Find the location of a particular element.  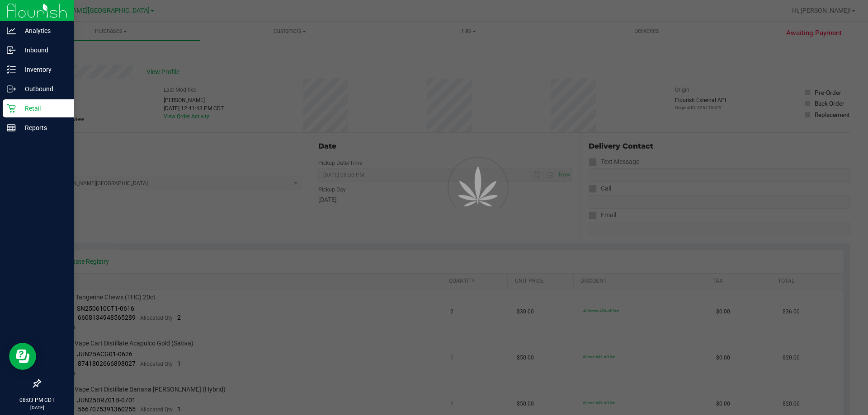

p: Reports is located at coordinates (43, 128).